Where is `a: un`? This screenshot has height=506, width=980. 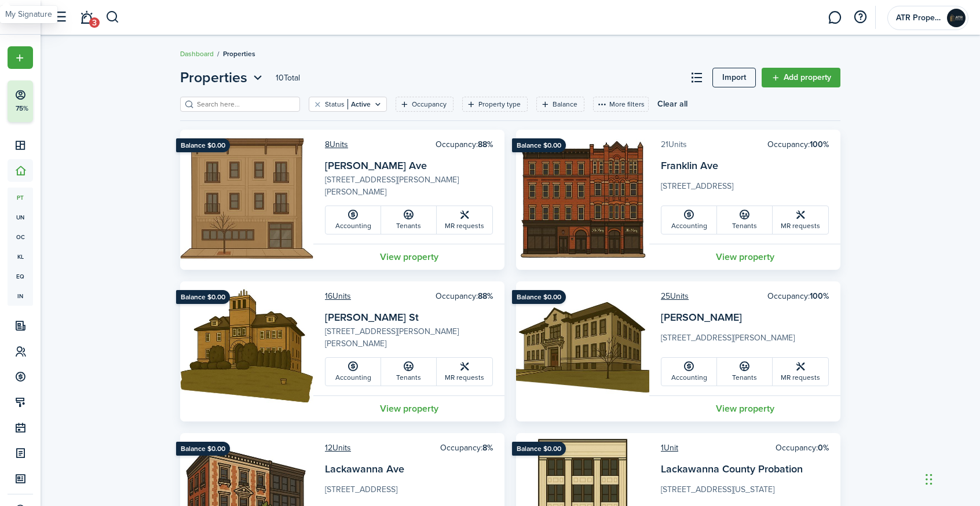 a: un is located at coordinates (21, 217).